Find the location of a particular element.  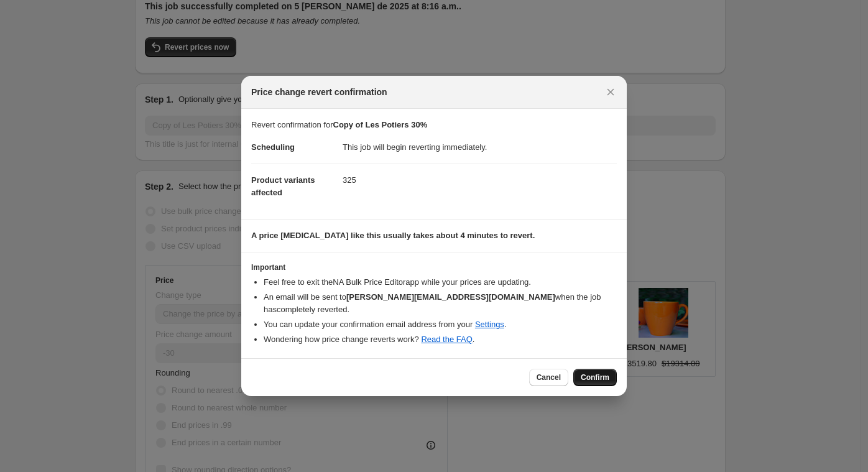

dd: This job will begin reverting immediately. is located at coordinates (479, 148).